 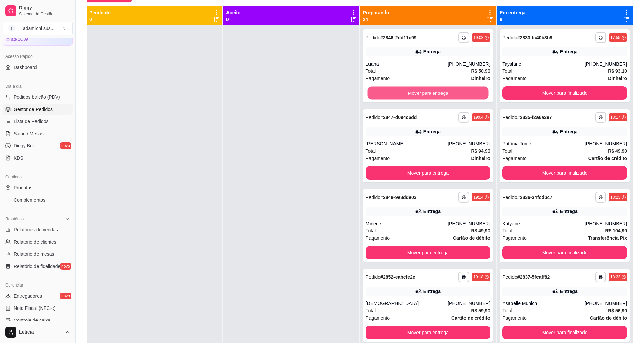 I want to click on strong: # 2835-f2a6a2e7, so click(x=534, y=117).